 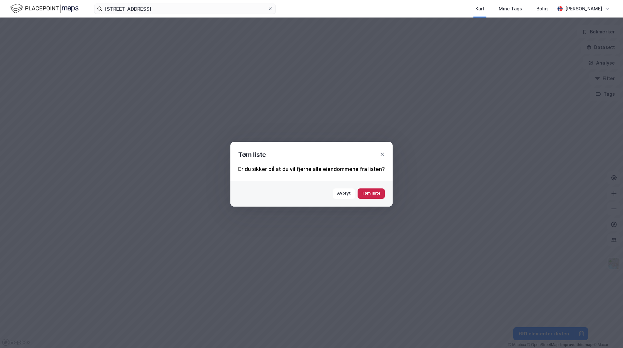 I want to click on input: Søk på adresse, matrikkel, gårdeiere, leietakere eller personer, so click(x=185, y=9).